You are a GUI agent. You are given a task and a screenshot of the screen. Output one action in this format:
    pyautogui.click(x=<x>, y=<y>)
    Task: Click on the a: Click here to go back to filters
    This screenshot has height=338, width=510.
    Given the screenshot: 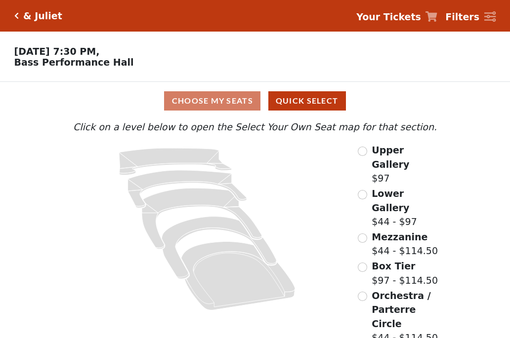 What is the action you would take?
    pyautogui.click(x=16, y=16)
    